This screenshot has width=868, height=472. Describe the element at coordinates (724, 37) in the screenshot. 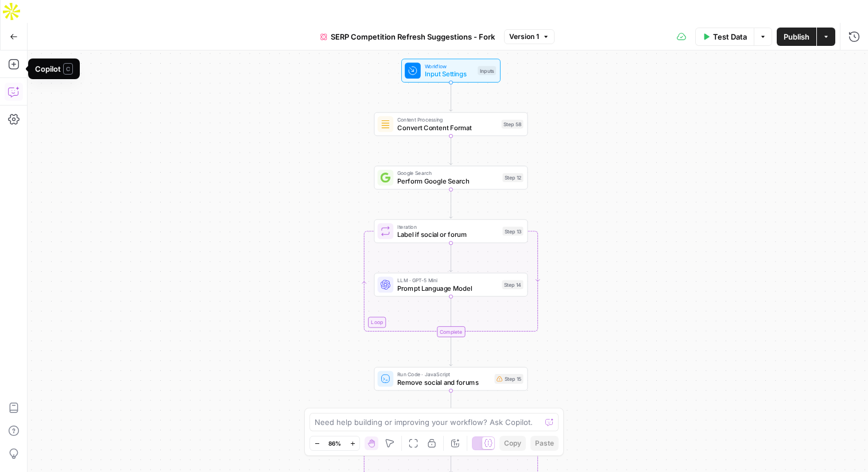

I see `button: Test Data` at that location.